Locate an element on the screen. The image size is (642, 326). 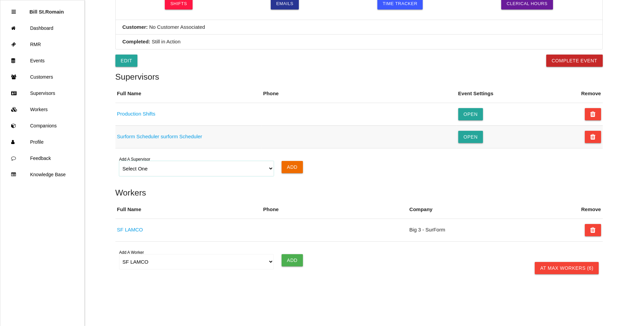
h5: Supervisors is located at coordinates (359, 76).